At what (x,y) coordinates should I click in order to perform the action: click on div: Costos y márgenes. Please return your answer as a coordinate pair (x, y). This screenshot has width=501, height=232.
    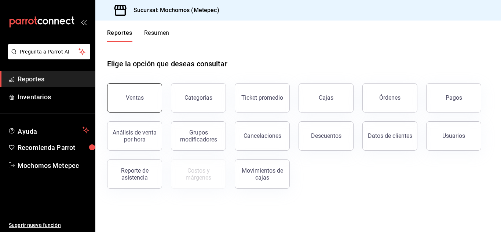
    Looking at the image, I should click on (198, 174).